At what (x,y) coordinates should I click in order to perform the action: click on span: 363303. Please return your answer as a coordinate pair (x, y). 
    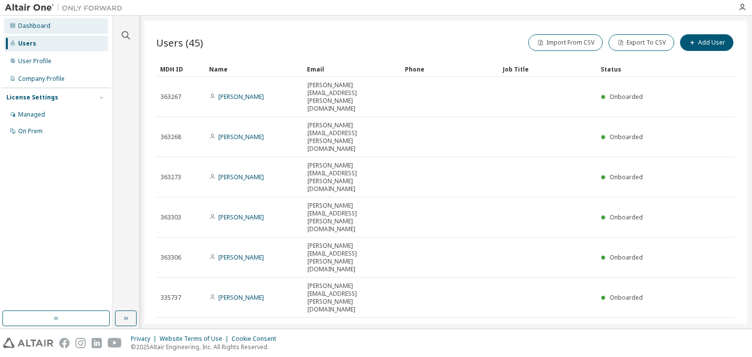
    Looking at the image, I should click on (171, 217).